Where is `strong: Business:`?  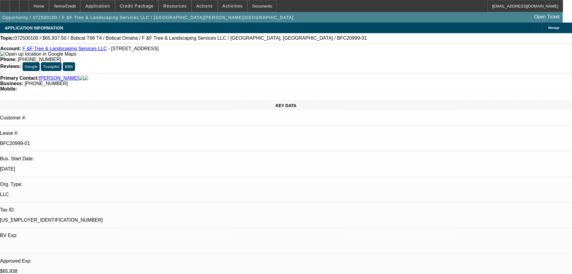 strong: Business: is located at coordinates (12, 83).